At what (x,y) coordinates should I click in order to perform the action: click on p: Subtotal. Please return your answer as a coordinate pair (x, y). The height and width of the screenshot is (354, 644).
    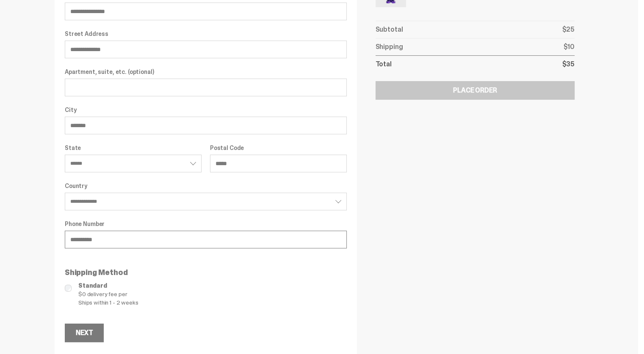
    Looking at the image, I should click on (390, 30).